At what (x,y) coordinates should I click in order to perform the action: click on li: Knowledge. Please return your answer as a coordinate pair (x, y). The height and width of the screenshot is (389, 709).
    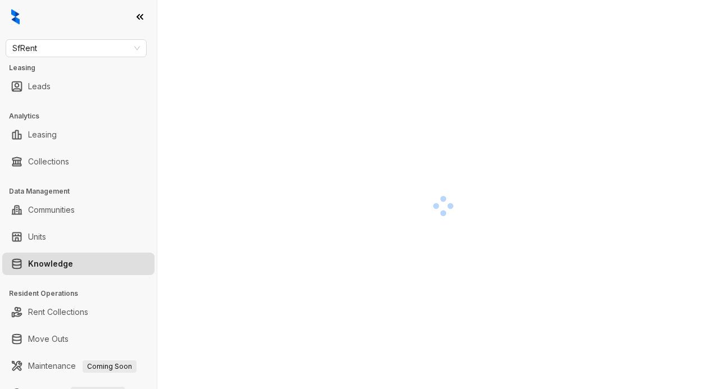
    Looking at the image, I should click on (78, 264).